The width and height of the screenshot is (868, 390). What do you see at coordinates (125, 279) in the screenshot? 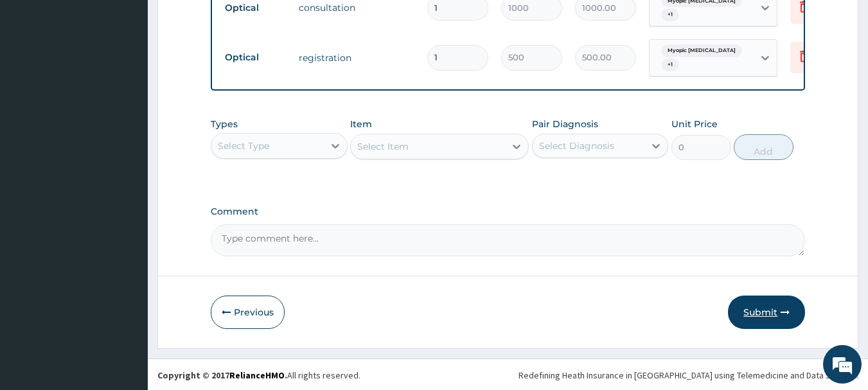
I see `textarea: Type your message and hit 'Enter'` at bounding box center [125, 279].